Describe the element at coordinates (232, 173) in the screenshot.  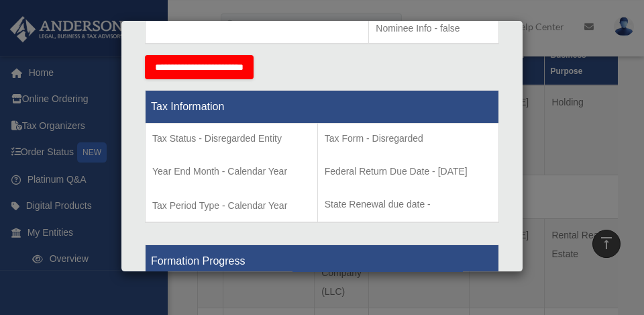
I see `td: Tax Period Type - Calendar Year` at that location.